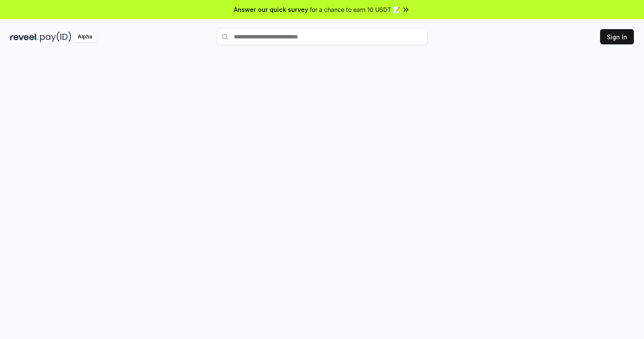 The width and height of the screenshot is (644, 339). Describe the element at coordinates (24, 37) in the screenshot. I see `img: reveel_dark` at that location.